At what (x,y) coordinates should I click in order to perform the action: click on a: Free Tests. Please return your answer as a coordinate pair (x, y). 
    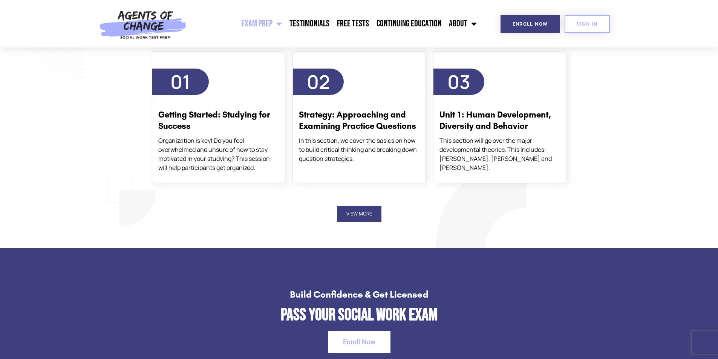
    Looking at the image, I should click on (353, 24).